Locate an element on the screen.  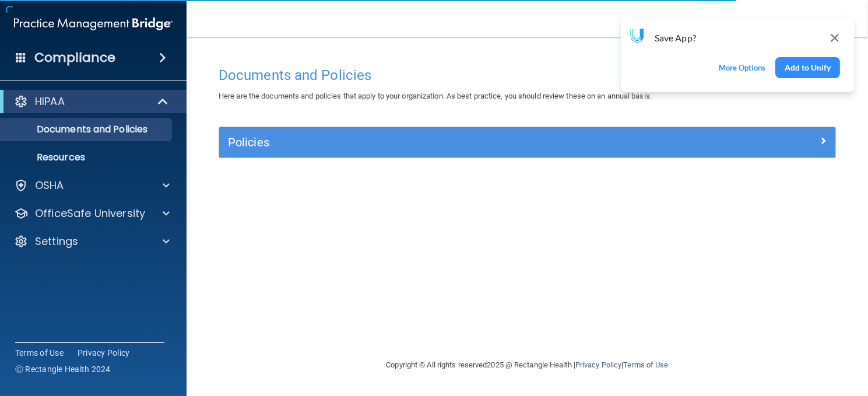
a: Policies is located at coordinates (527, 142).